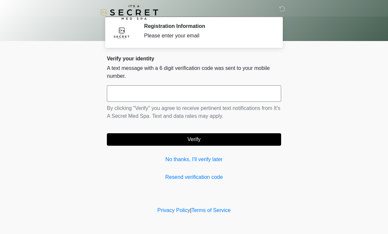  What do you see at coordinates (194, 58) in the screenshot?
I see `h2: Verify your identity` at bounding box center [194, 58].